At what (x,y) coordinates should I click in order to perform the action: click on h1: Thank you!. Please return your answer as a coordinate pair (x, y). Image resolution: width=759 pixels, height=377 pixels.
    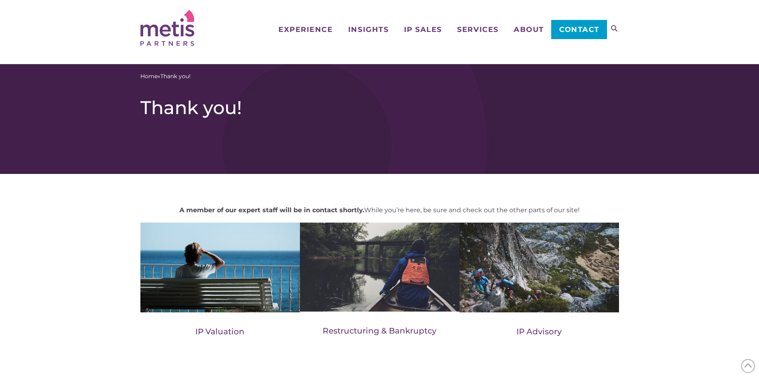
    Looking at the image, I should click on (379, 108).